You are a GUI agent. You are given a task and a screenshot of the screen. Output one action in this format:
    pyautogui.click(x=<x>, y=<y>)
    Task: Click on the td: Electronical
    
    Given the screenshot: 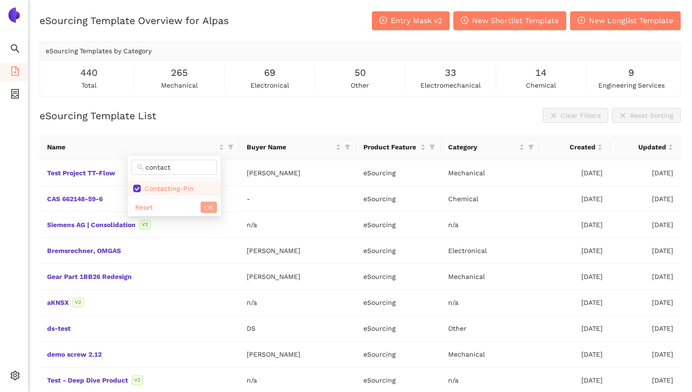 What is the action you would take?
    pyautogui.click(x=490, y=250)
    